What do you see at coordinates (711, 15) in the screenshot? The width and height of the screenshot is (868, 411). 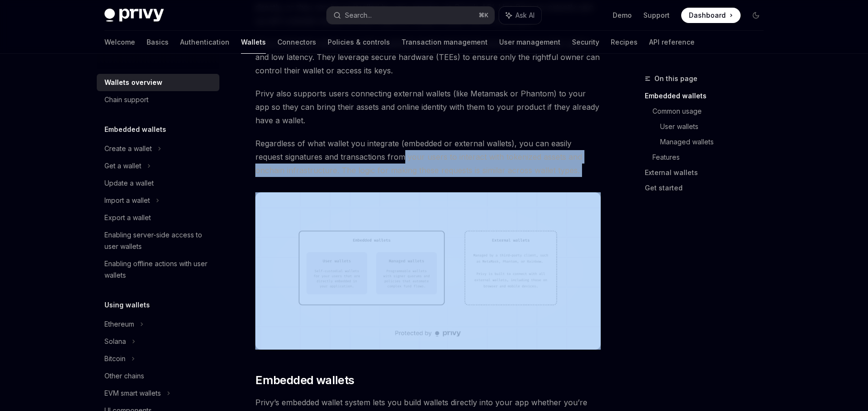 I see `a: Dashboard` at bounding box center [711, 15].